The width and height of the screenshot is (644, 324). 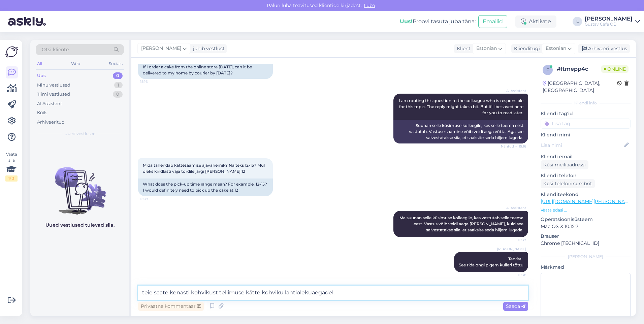 What do you see at coordinates (204, 168) in the screenshot?
I see `span: Mida tähendab kättesaamise ajavahemik? Näiteks 12-15? Mul oleks kindlasti vaja tordile järgi [PER...` at bounding box center [204, 168].